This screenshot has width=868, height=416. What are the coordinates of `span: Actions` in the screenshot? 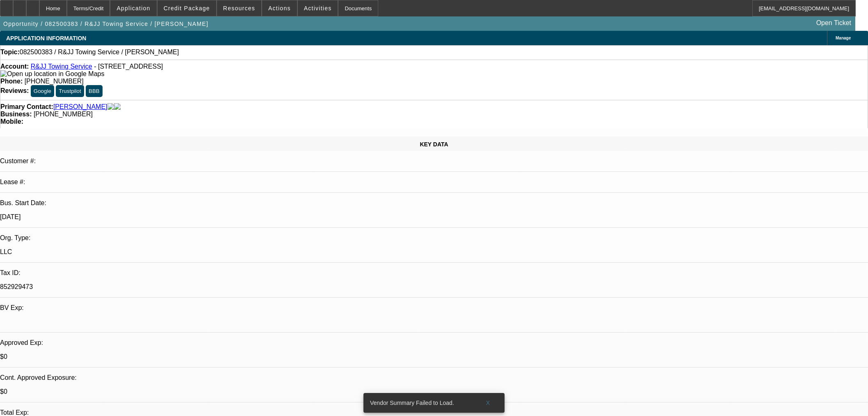 It's located at (279, 8).